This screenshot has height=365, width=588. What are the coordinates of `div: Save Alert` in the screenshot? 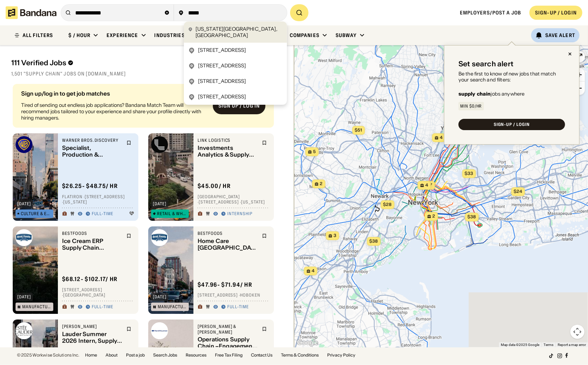 It's located at (560, 35).